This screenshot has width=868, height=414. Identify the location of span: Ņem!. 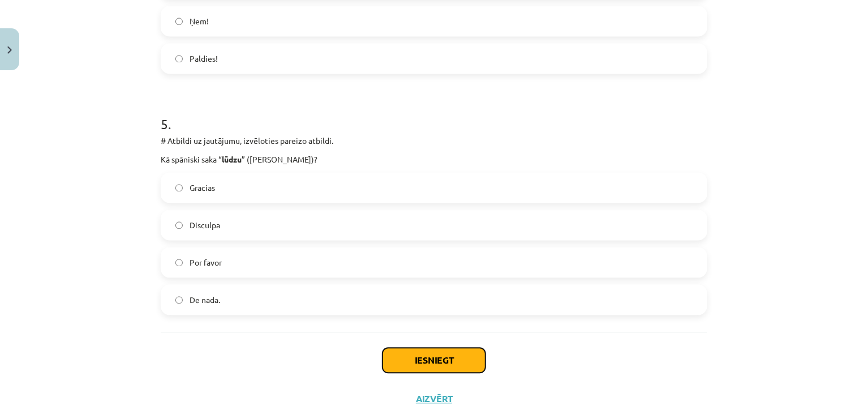
(199, 21).